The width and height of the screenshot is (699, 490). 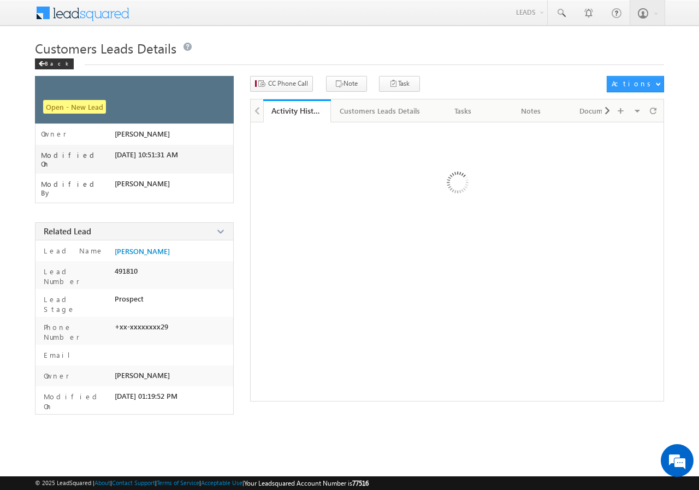 What do you see at coordinates (380, 111) in the screenshot?
I see `div: Customers Leads Details` at bounding box center [380, 111].